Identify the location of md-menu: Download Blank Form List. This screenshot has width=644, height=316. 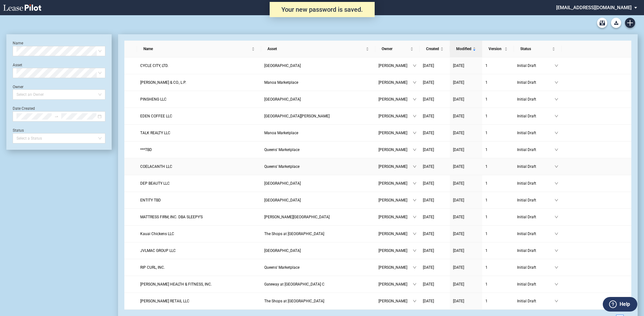
(617, 23).